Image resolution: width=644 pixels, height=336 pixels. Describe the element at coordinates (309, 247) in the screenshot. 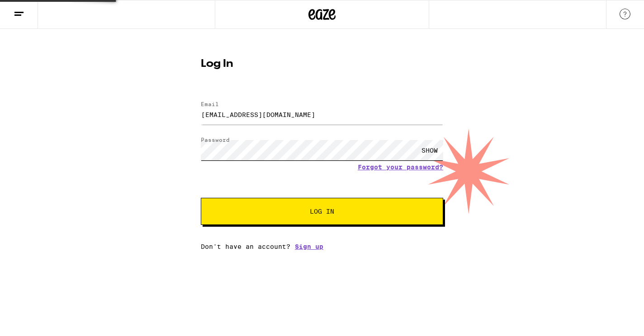

I see `a: Sign up` at that location.